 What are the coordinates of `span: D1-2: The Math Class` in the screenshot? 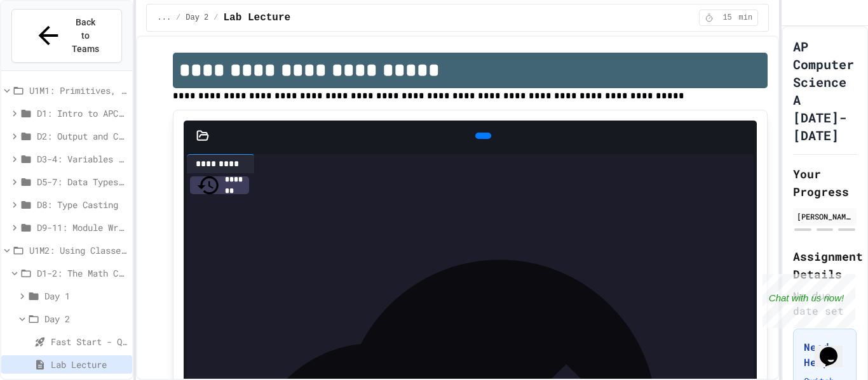 It's located at (82, 273).